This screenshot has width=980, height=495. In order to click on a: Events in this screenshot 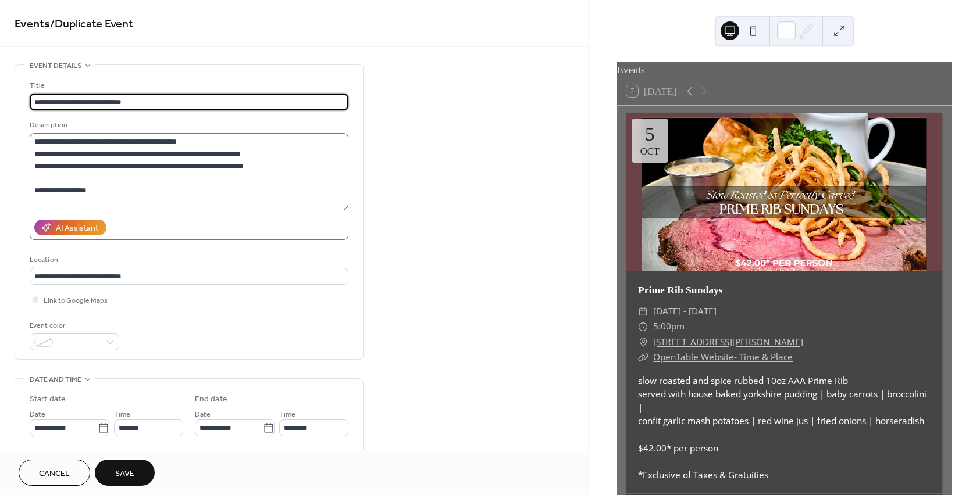, I will do `click(32, 23)`.